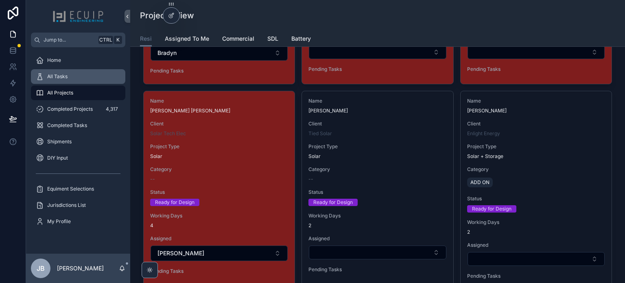 This screenshot has width=625, height=283. What do you see at coordinates (273, 39) in the screenshot?
I see `span: SDL` at bounding box center [273, 39].